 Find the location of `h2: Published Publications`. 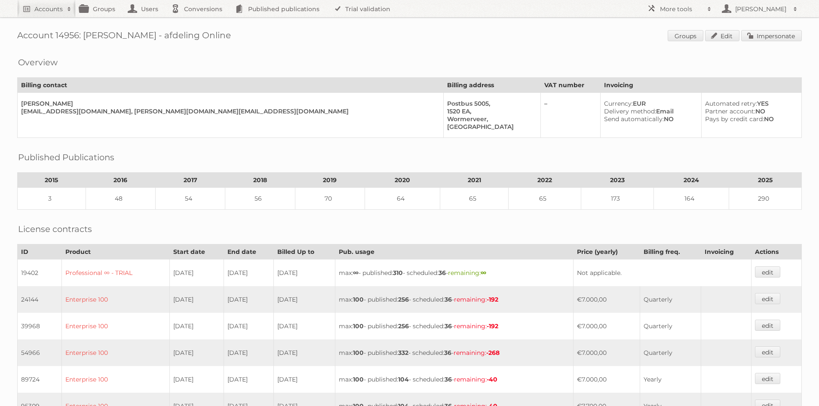

h2: Published Publications is located at coordinates (66, 157).